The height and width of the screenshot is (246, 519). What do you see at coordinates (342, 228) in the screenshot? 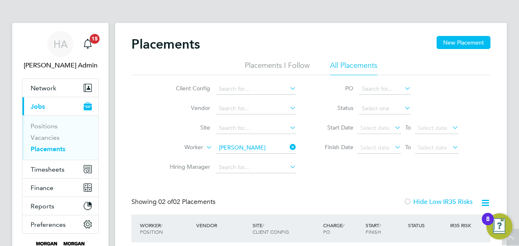
I see `div: Charge` at bounding box center [342, 228].